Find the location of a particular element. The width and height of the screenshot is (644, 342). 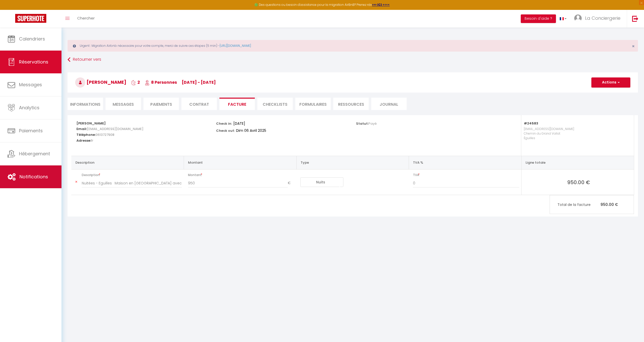

span: Réservations is located at coordinates (33, 61).